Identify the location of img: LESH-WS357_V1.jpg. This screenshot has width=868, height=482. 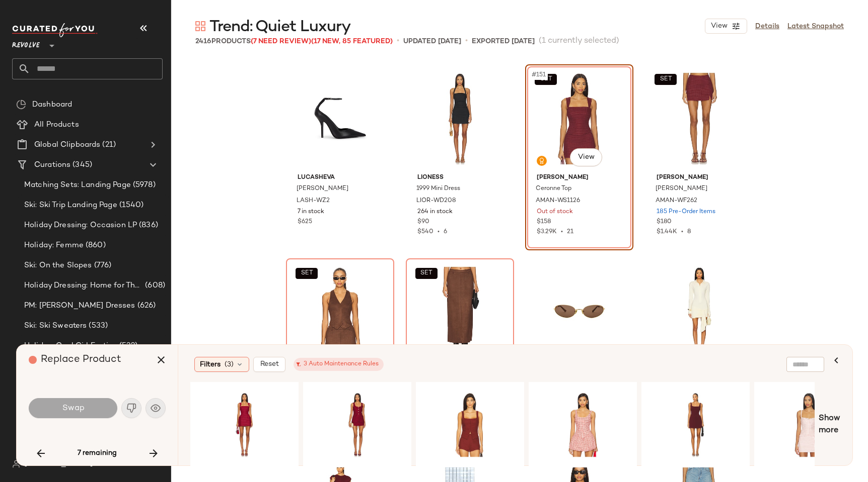
(808, 425).